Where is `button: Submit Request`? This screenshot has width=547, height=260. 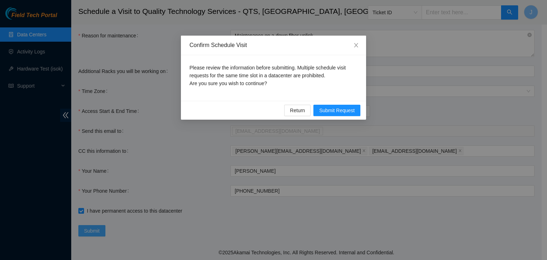 button: Submit Request is located at coordinates (337, 110).